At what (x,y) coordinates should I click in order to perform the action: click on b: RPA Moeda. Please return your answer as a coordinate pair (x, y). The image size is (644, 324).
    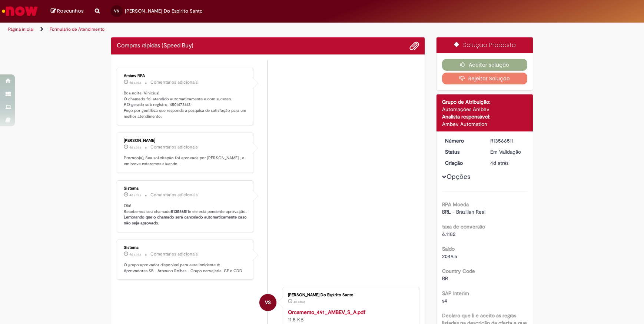
    Looking at the image, I should click on (455, 205).